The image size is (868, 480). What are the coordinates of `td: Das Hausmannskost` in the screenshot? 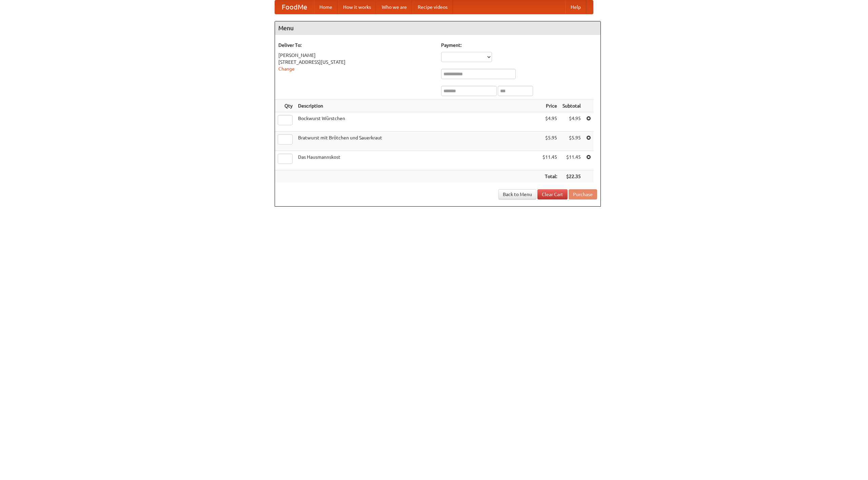 It's located at (417, 160).